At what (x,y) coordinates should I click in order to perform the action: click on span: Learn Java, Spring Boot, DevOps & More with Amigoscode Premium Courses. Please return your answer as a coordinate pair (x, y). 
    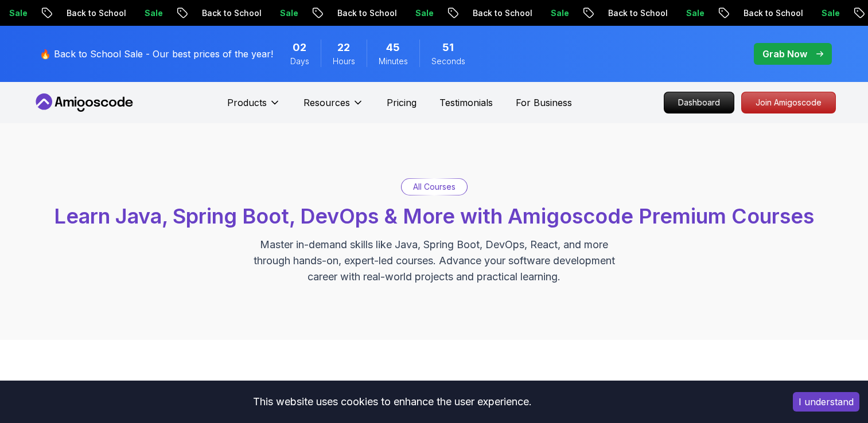
    Looking at the image, I should click on (434, 216).